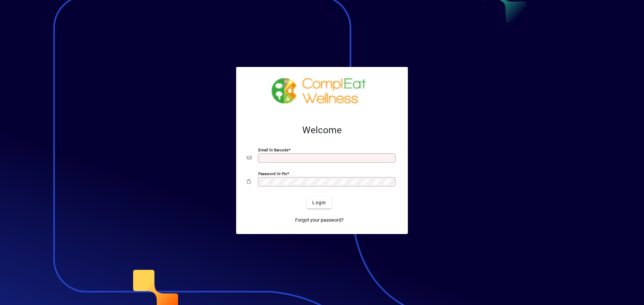 Image resolution: width=644 pixels, height=305 pixels. Describe the element at coordinates (272, 174) in the screenshot. I see `mat-label: Password or Pin` at that location.